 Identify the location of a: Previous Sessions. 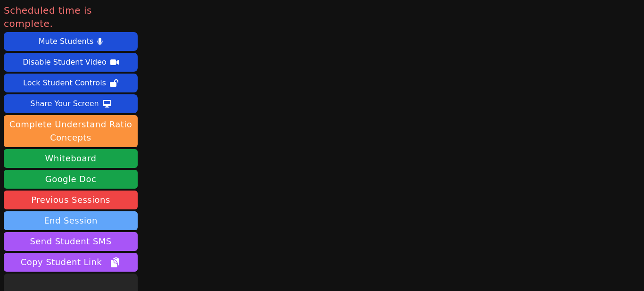
(71, 200).